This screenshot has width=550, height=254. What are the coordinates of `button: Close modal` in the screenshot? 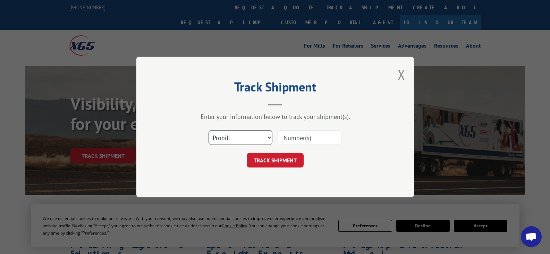 It's located at (402, 74).